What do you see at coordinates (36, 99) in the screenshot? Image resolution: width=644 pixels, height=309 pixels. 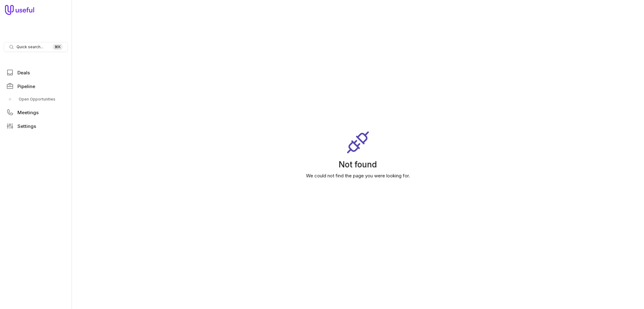 I see `a: Open Opportunities` at bounding box center [36, 99].